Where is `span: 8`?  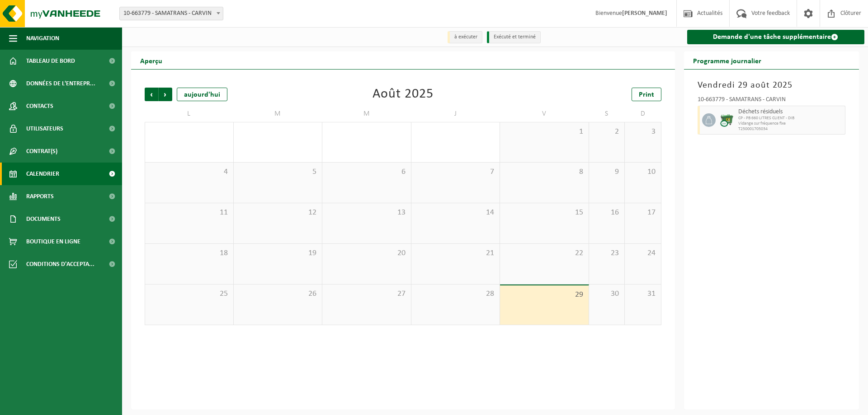
span: 8 is located at coordinates (544, 172).